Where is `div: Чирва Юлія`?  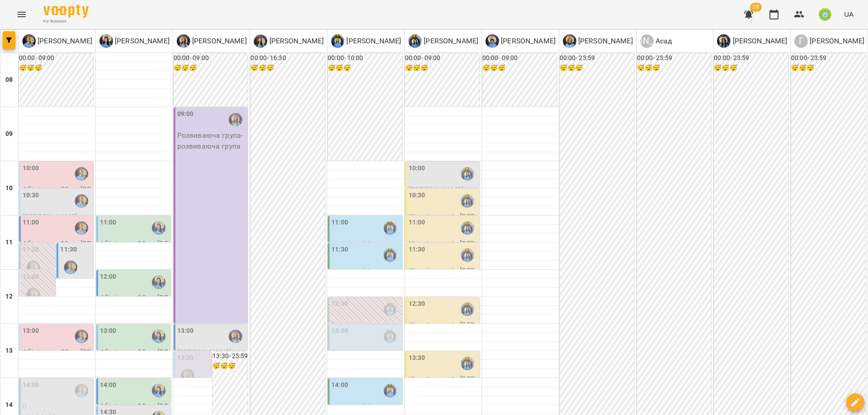
div: Чирва Юлія is located at coordinates (520, 41).